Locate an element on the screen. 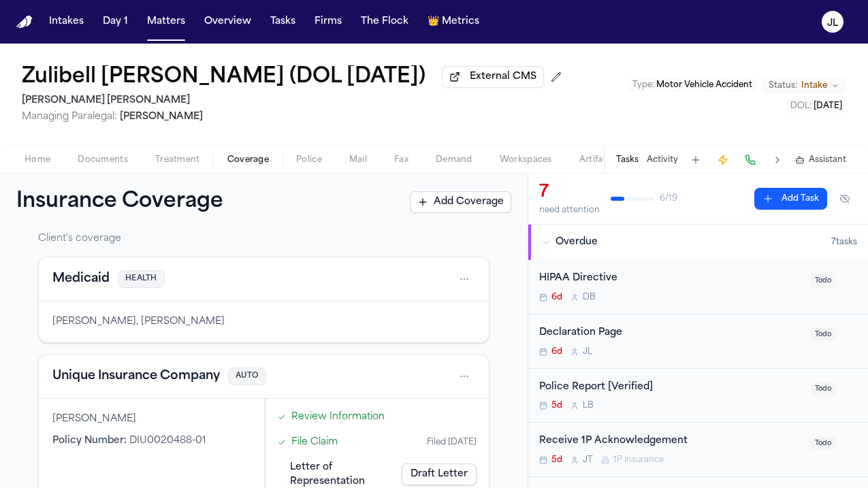 This screenshot has width=868, height=488. button: Overview is located at coordinates (228, 22).